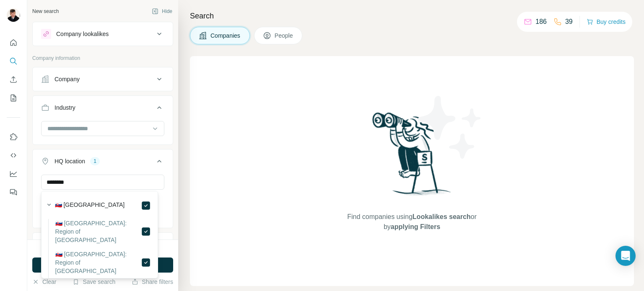 The image size is (644, 291). Describe the element at coordinates (625, 256) in the screenshot. I see `div: Open Intercom Messenger` at that location.